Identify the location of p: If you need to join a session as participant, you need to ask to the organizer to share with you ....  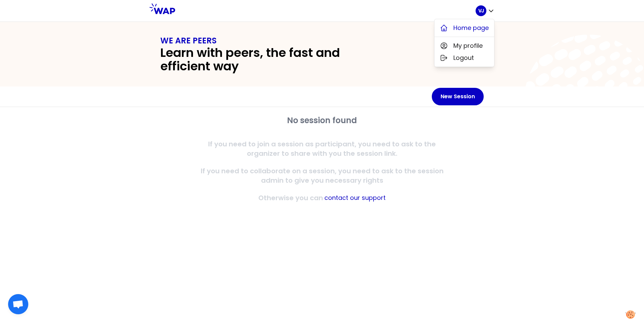
(322, 149).